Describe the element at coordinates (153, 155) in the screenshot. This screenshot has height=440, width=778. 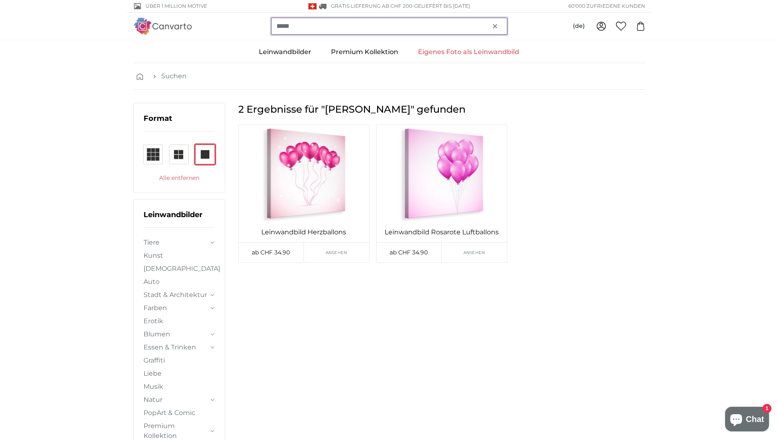
I see `img: filter-9-square_small.jpg` at that location.